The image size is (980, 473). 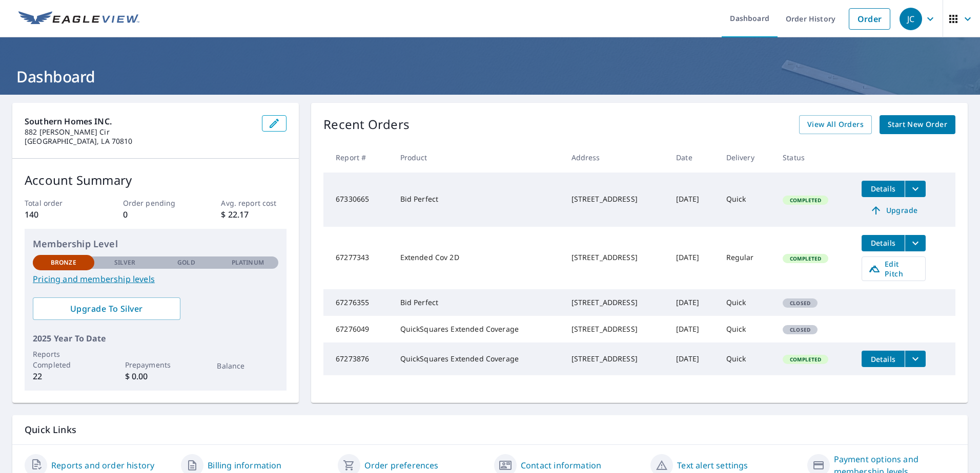 I want to click on p: 140, so click(x=57, y=214).